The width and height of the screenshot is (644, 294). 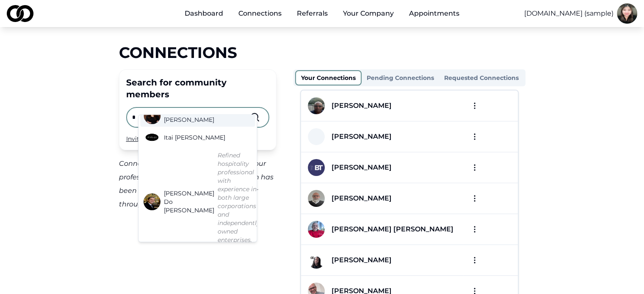 What do you see at coordinates (322, 52) in the screenshot?
I see `div: Connections` at bounding box center [322, 52].